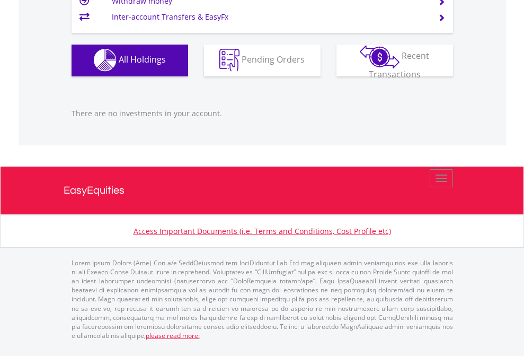 Image resolution: width=524 pixels, height=356 pixels. I want to click on a: EasyEquities, so click(262, 190).